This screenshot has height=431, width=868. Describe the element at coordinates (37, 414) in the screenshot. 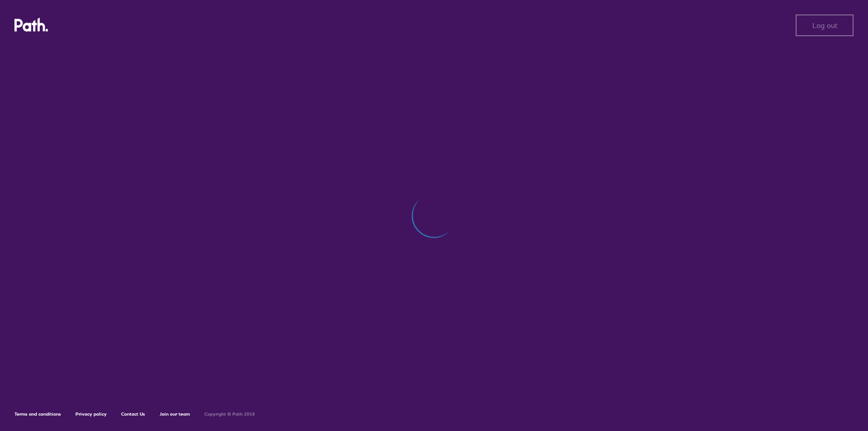

I see `a: Terms and conditions` at that location.